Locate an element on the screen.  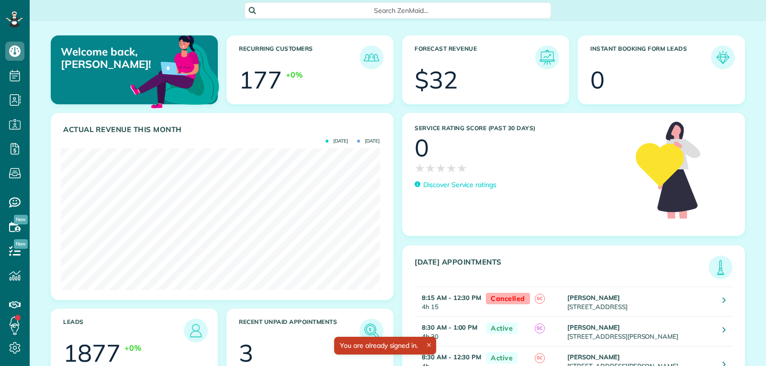
img: icon_forecast_revenue-8c13a41c7ed35a8dcfafea3cbb826a0462acb37728057bba2d056411b612bbbe.png is located at coordinates (547, 57).